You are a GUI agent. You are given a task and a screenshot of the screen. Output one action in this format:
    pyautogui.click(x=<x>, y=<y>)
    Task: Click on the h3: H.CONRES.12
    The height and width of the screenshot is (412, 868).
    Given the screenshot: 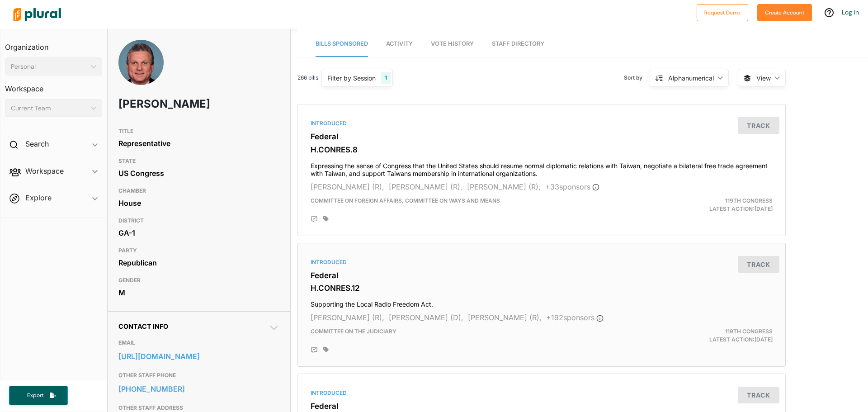 What is the action you would take?
    pyautogui.click(x=541, y=288)
    